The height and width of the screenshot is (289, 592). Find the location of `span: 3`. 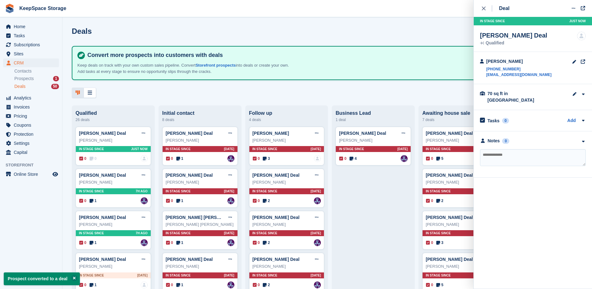

span: 3 is located at coordinates (266, 158).